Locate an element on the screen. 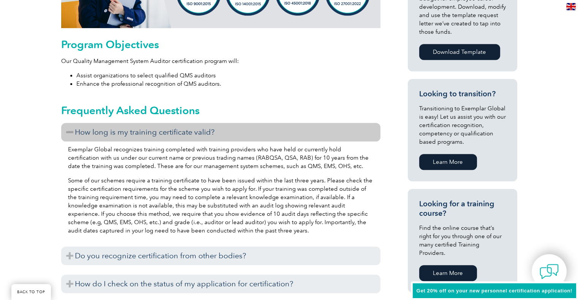  p: Transitioning to Exemplar Global is easy! Let us assist you with our certification recognition, c... is located at coordinates (462, 125).